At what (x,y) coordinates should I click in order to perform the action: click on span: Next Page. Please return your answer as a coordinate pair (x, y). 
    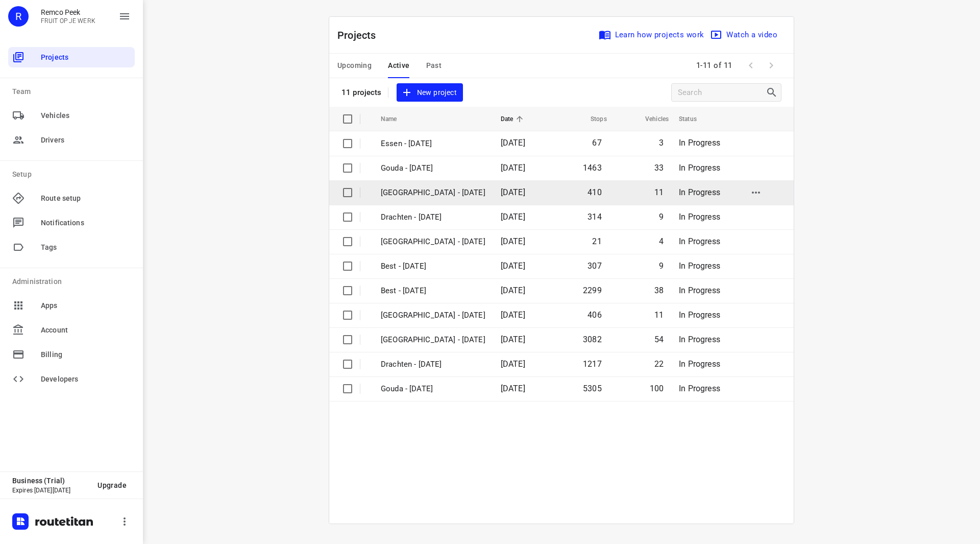
    Looking at the image, I should click on (771, 65).